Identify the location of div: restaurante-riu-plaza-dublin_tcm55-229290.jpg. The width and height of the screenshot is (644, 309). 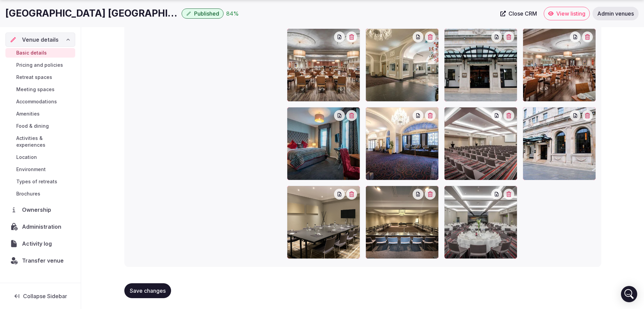
(324, 65).